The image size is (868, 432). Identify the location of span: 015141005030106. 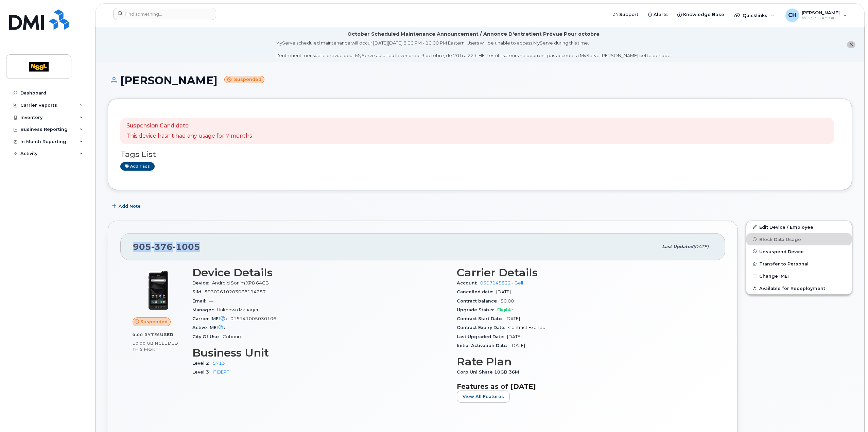
(253, 318).